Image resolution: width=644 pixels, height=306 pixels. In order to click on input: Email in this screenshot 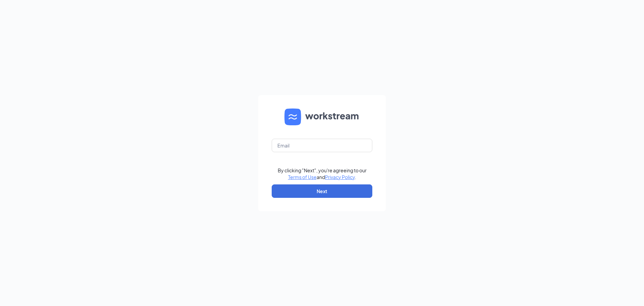, I will do `click(322, 145)`.